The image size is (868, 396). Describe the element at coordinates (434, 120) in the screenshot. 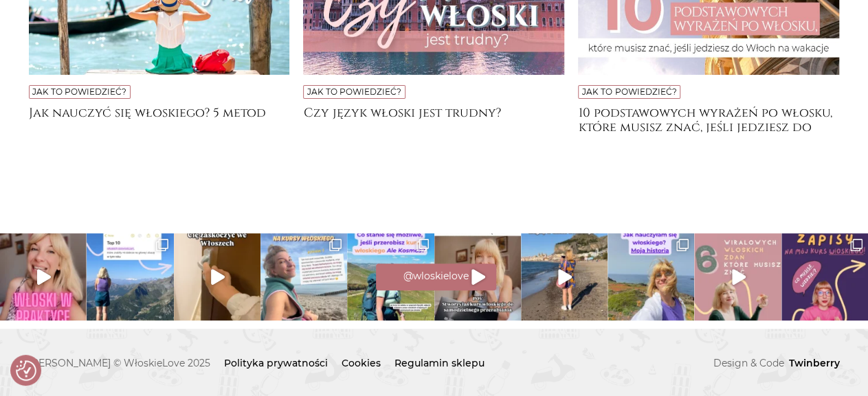

I see `a: Czy język włoski jest trudny?` at that location.